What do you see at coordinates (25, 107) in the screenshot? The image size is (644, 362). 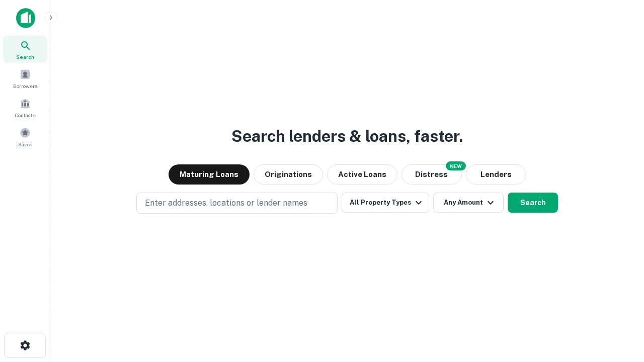 I see `div: Contacts` at bounding box center [25, 107].